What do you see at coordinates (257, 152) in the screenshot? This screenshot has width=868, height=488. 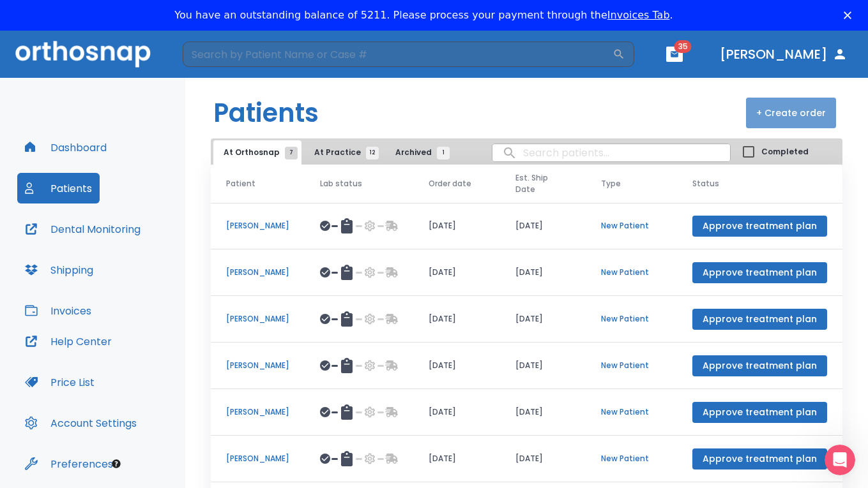 I see `span: At Orthosnap` at bounding box center [257, 152].